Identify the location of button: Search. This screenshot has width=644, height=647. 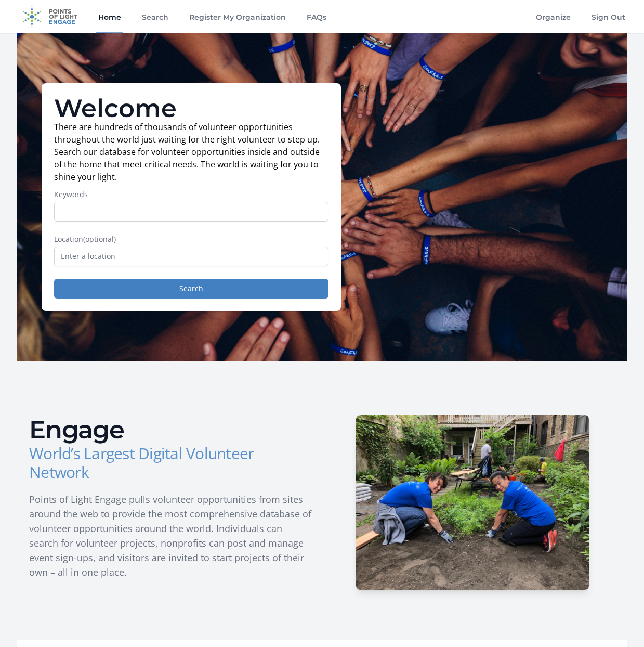
(191, 289).